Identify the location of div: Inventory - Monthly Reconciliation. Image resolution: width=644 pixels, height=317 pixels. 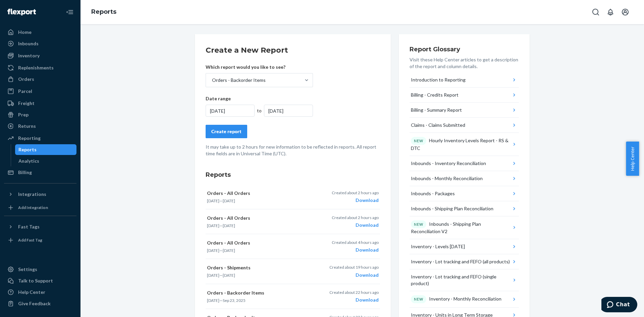
(456, 299).